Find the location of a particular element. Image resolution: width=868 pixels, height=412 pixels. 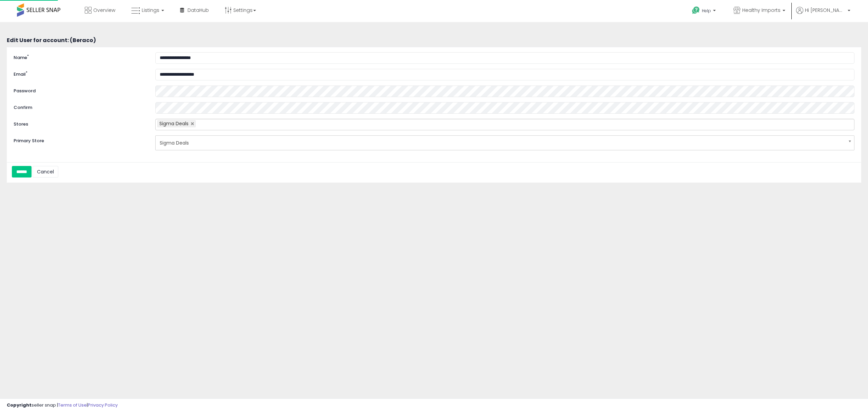

label: Password is located at coordinates (79, 90).